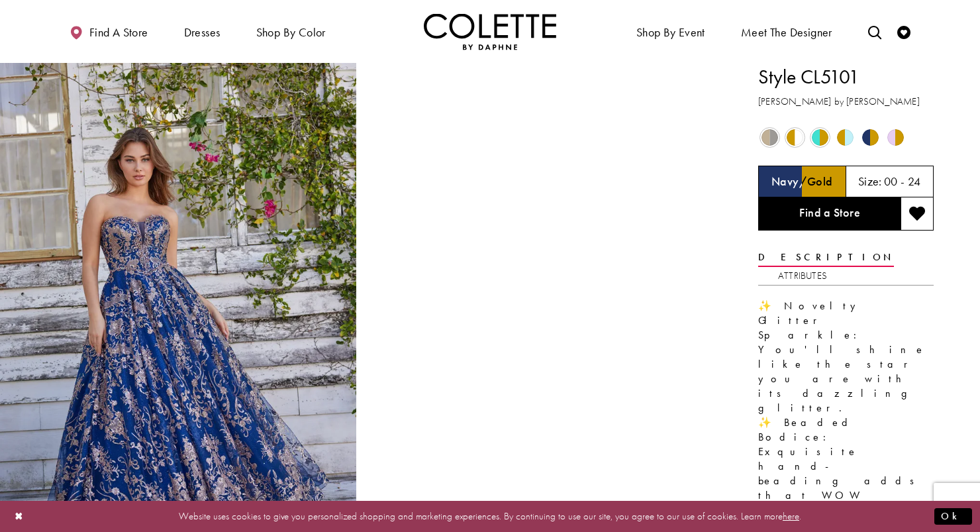  What do you see at coordinates (802, 275) in the screenshot?
I see `a: Attributes` at bounding box center [802, 275].